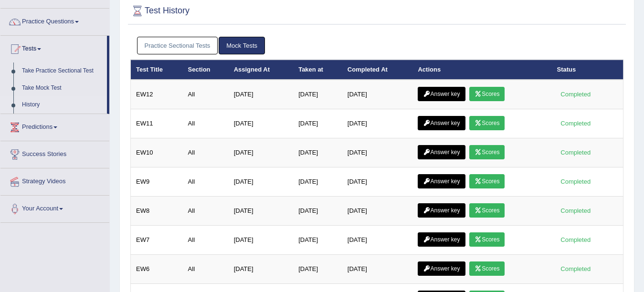 Image resolution: width=644 pixels, height=292 pixels. What do you see at coordinates (160, 11) in the screenshot?
I see `h2: Test History` at bounding box center [160, 11].